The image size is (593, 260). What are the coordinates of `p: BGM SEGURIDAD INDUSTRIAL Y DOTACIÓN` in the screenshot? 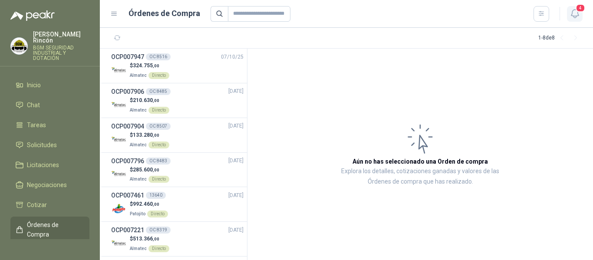 It's located at (61, 53).